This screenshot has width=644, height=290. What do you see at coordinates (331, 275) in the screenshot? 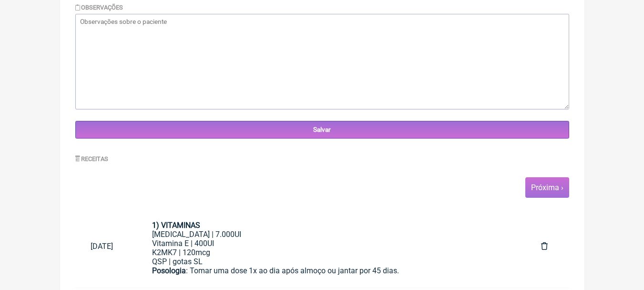
I see `div: : Tomar uma dose 1x ao dia após almoço ou jantar por 45 dias.ㅤ` at bounding box center [331, 275].